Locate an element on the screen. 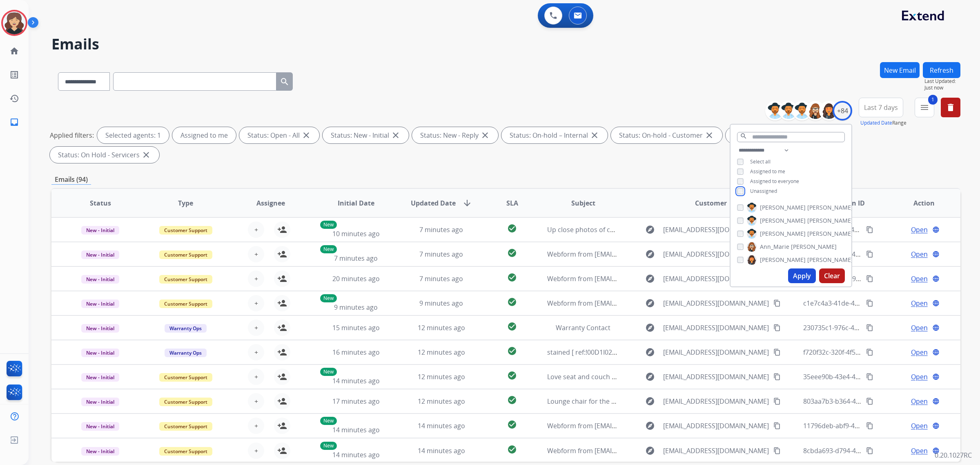 The image size is (980, 465). div: Assigned to me is located at coordinates (204, 135).